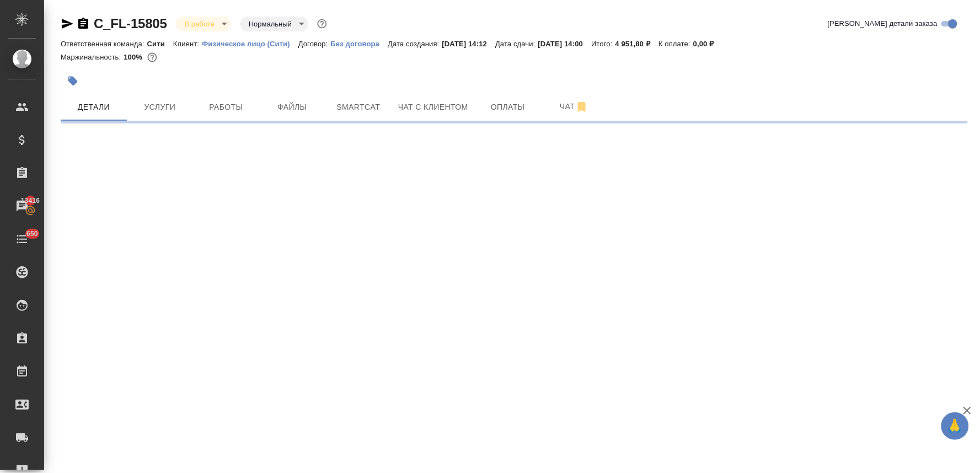  I want to click on p: Итого:, so click(603, 43).